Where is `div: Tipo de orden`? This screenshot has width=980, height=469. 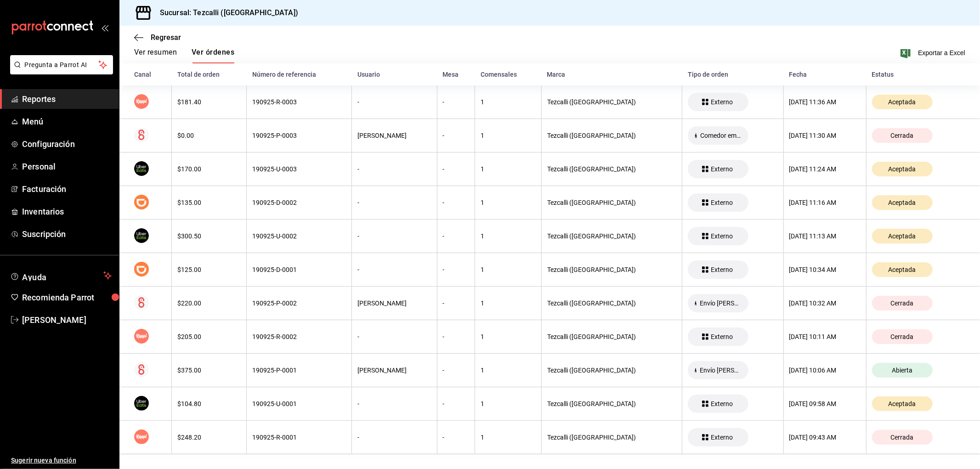 div: Tipo de orden is located at coordinates (733, 74).